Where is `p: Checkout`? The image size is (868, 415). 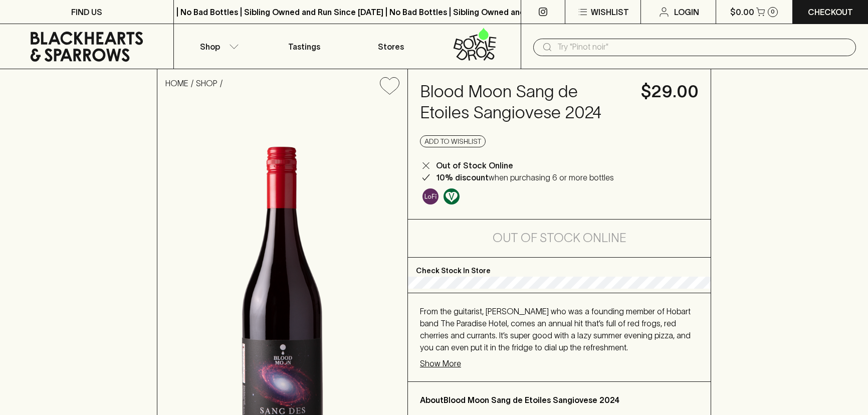
p: Checkout is located at coordinates (831, 12).